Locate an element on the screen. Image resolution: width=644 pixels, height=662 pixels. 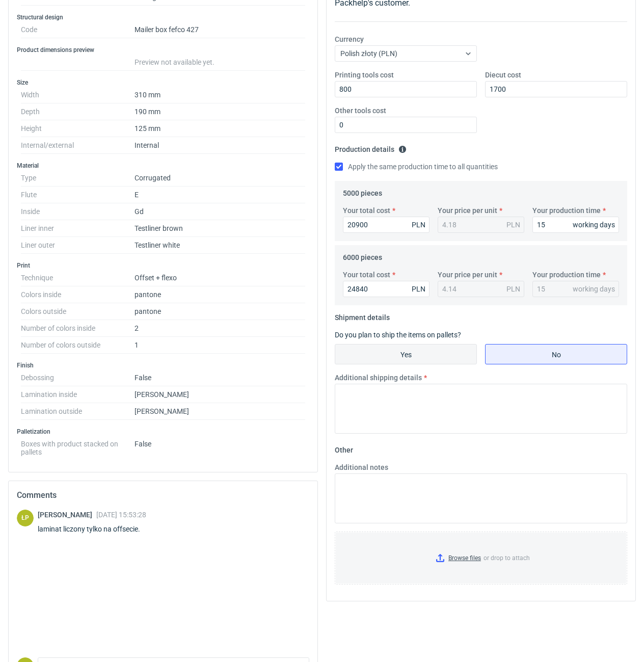
legend: Production details is located at coordinates (370, 148).